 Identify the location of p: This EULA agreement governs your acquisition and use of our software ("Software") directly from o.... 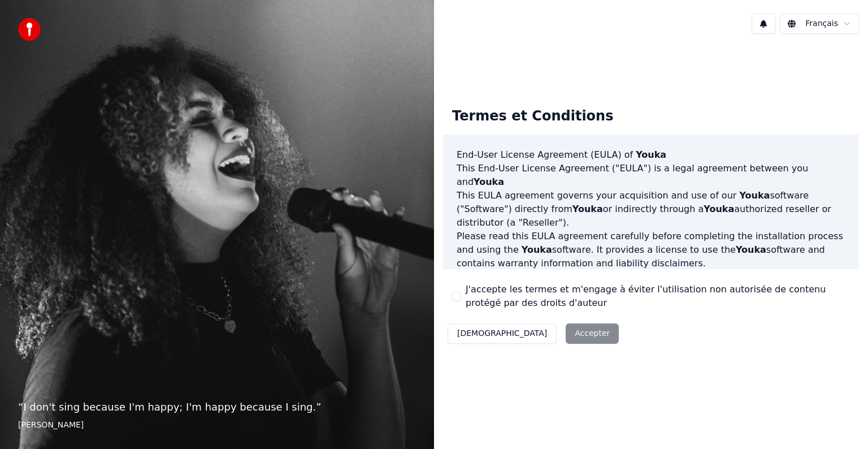
(651, 210).